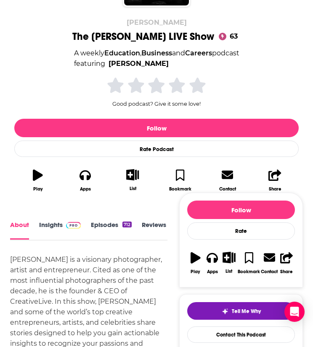  I want to click on div: Rate Podcast, so click(156, 149).